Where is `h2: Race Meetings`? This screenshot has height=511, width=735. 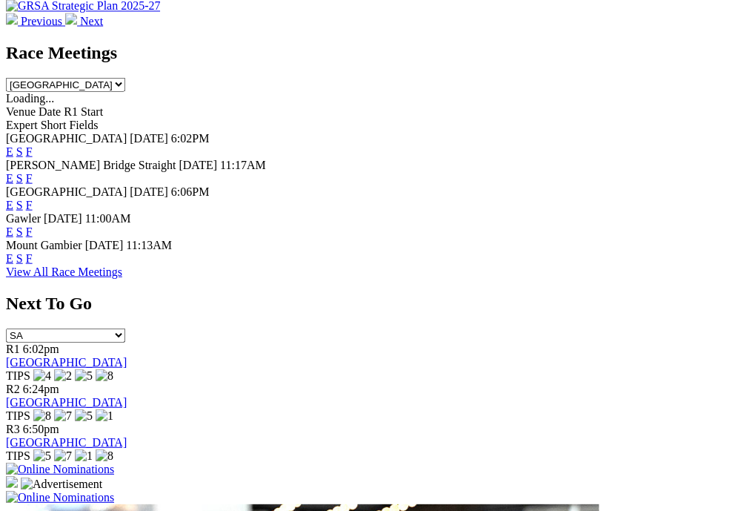
h2: Race Meetings is located at coordinates (368, 52).